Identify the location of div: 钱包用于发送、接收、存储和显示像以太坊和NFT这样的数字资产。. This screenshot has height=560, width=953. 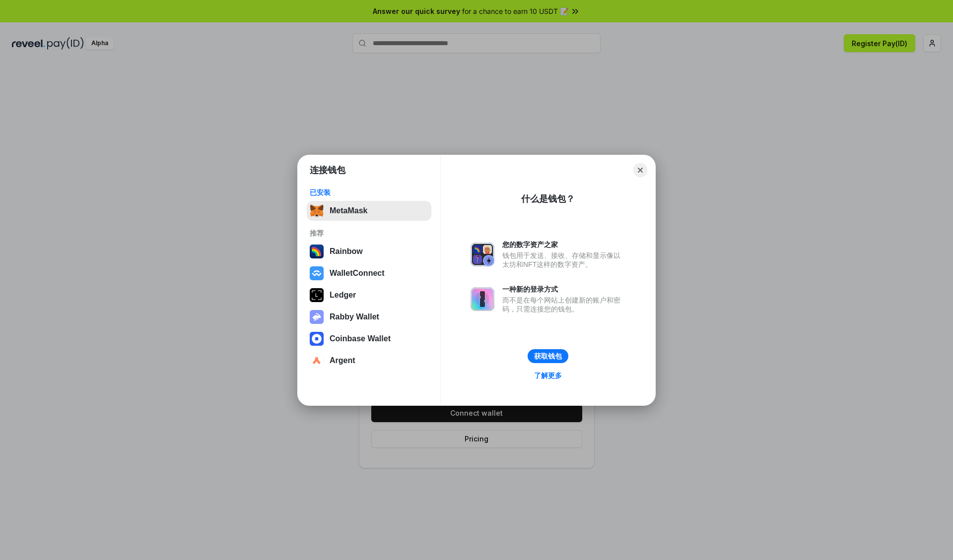
(563, 260).